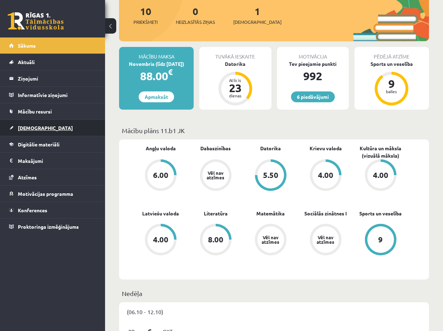 The width and height of the screenshot is (443, 331). What do you see at coordinates (156, 76) in the screenshot?
I see `div: 88.00` at bounding box center [156, 76].